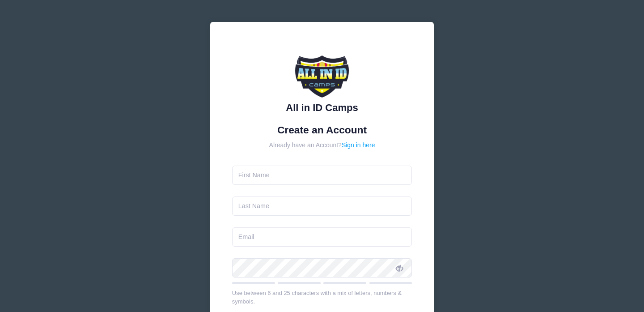  Describe the element at coordinates (322, 130) in the screenshot. I see `h1: Create an Account` at that location.